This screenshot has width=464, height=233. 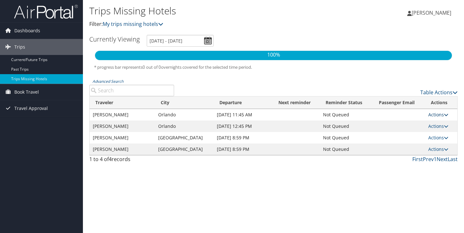 I want to click on span: Travel Approval, so click(x=31, y=108).